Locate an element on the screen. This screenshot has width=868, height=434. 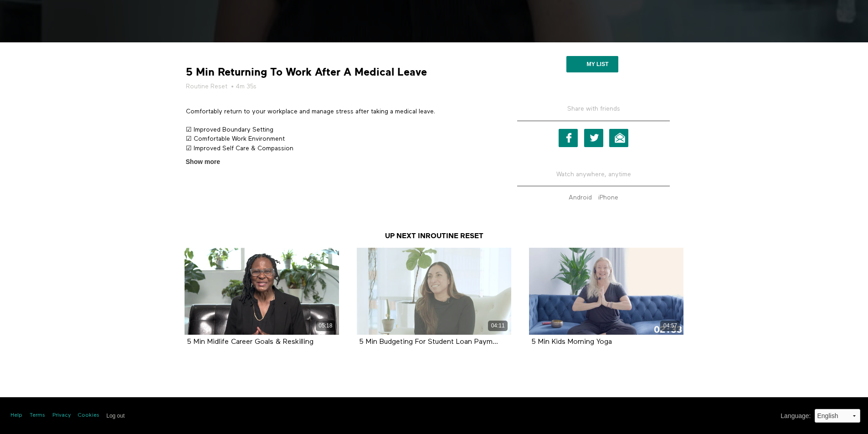
h5: Watch anywhere, anytime is located at coordinates (593, 174).